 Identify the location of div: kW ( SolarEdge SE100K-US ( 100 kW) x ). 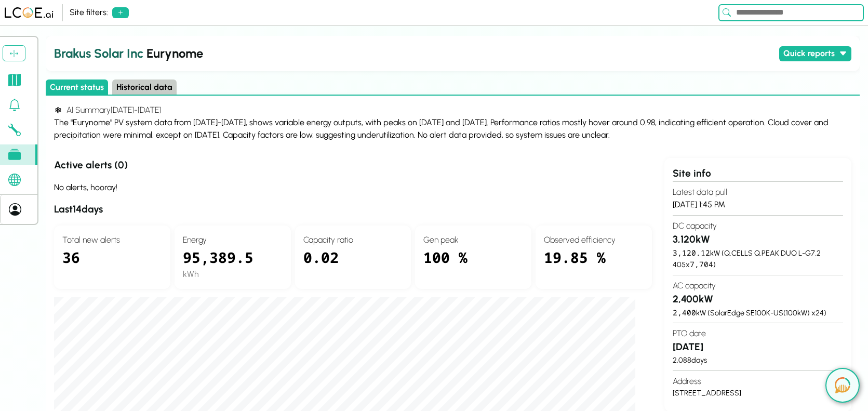
(758, 313).